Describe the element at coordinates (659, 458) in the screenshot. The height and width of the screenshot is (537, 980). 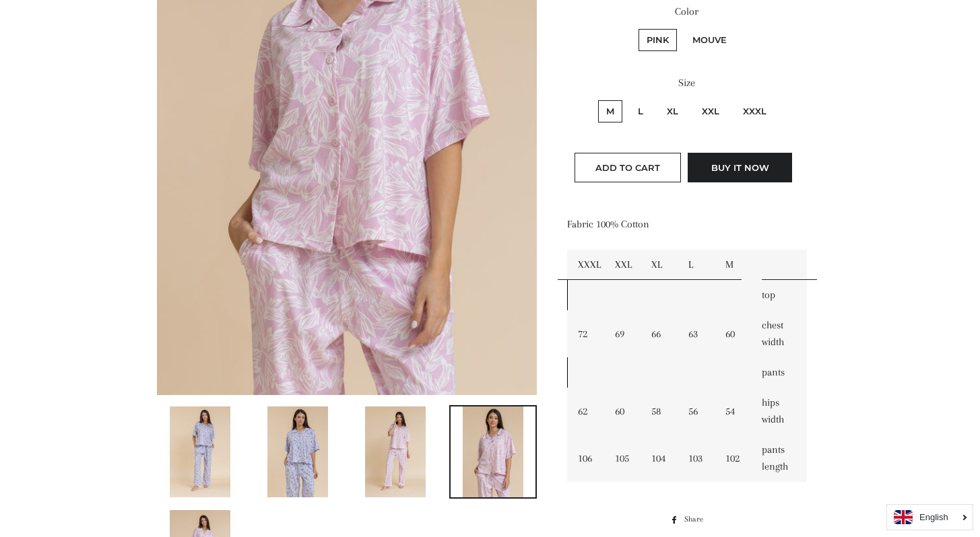
I see `td: 104` at that location.